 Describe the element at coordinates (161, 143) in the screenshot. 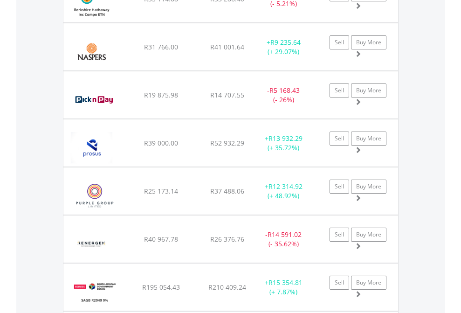

I see `span: R39 000.00` at that location.